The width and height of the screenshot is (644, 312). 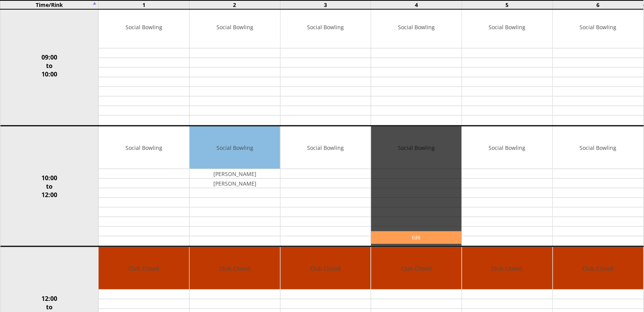 What do you see at coordinates (326, 5) in the screenshot?
I see `td: 3` at bounding box center [326, 5].